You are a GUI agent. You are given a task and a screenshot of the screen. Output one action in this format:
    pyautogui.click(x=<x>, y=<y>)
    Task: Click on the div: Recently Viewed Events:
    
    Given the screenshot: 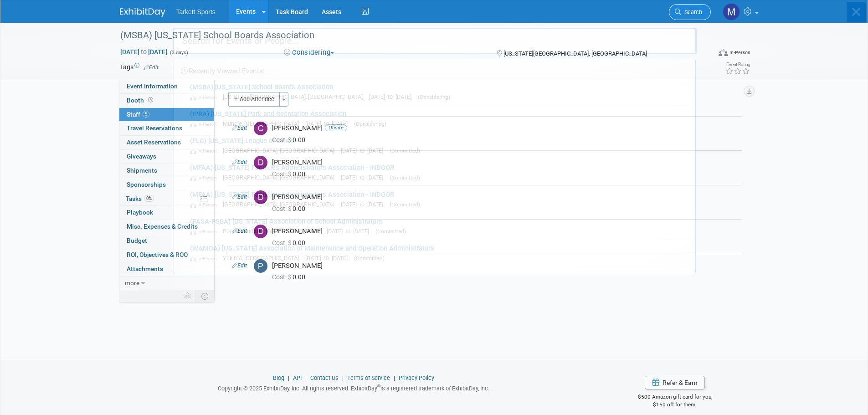 What is the action you would take?
    pyautogui.click(x=435, y=69)
    